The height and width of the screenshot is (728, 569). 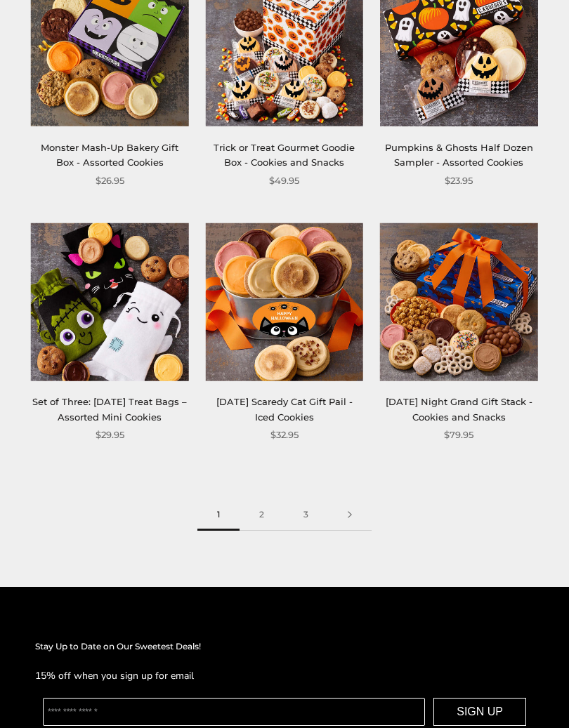 What do you see at coordinates (284, 647) in the screenshot?
I see `h2: Stay Up to Date on Our Sweetest Deals!` at bounding box center [284, 647].